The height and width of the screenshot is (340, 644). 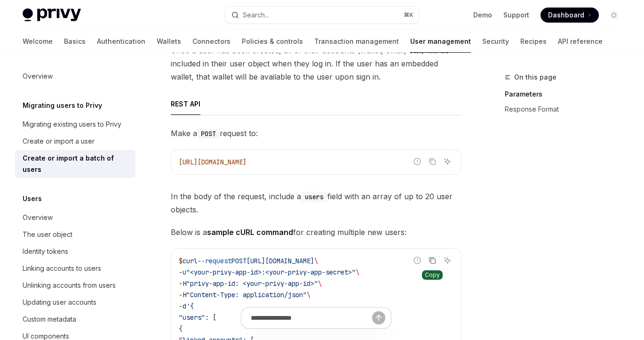 What do you see at coordinates (322, 15) in the screenshot?
I see `button: Open search` at bounding box center [322, 15].